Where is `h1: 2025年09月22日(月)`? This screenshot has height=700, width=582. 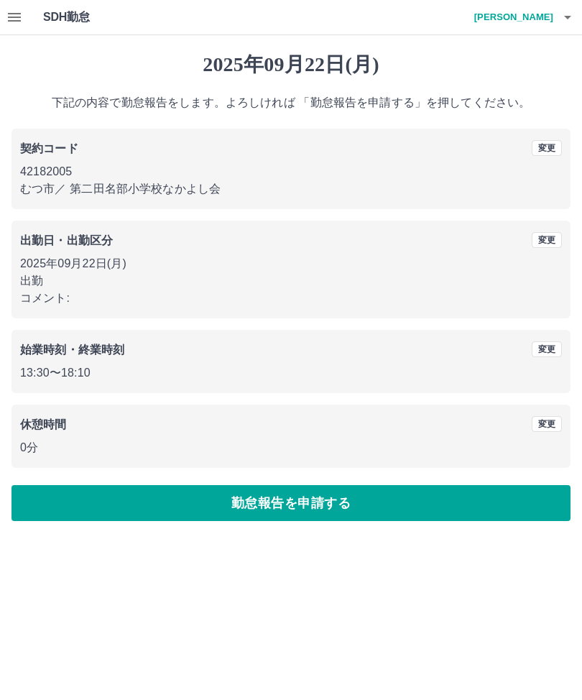
h1: 2025年09月22日(月) is located at coordinates (291, 65).